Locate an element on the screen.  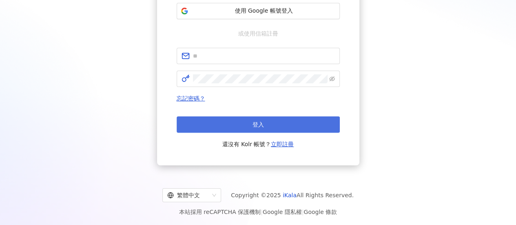
button: 使用 Google 帳號登入 is located at coordinates (258, 11).